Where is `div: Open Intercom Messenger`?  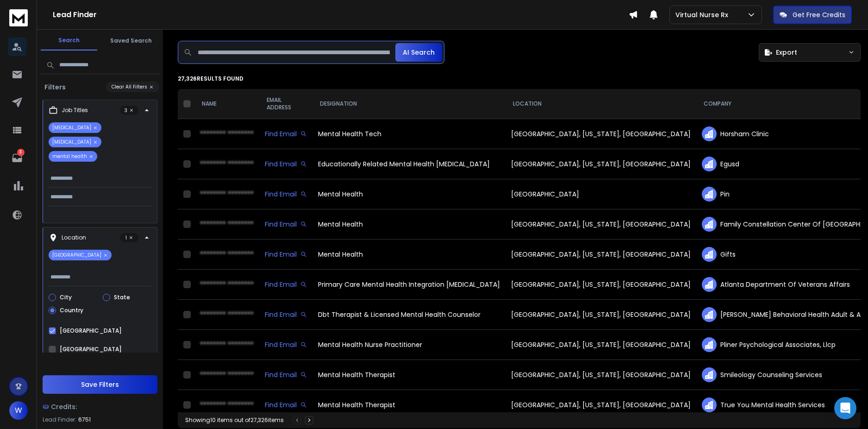
div: Open Intercom Messenger is located at coordinates (845, 408).